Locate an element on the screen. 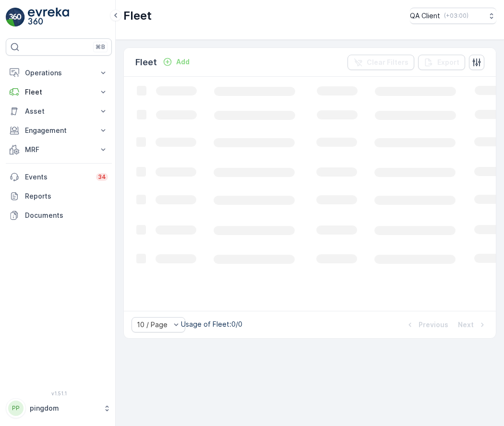  p: pingdom is located at coordinates (64, 409).